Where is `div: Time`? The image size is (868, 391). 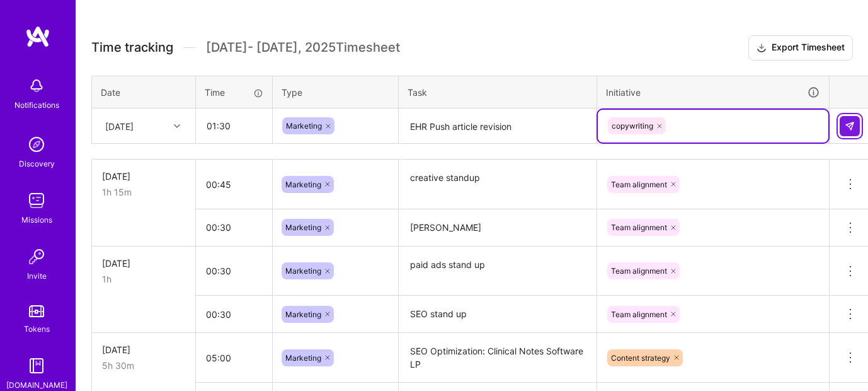 div: Time is located at coordinates (233, 92).